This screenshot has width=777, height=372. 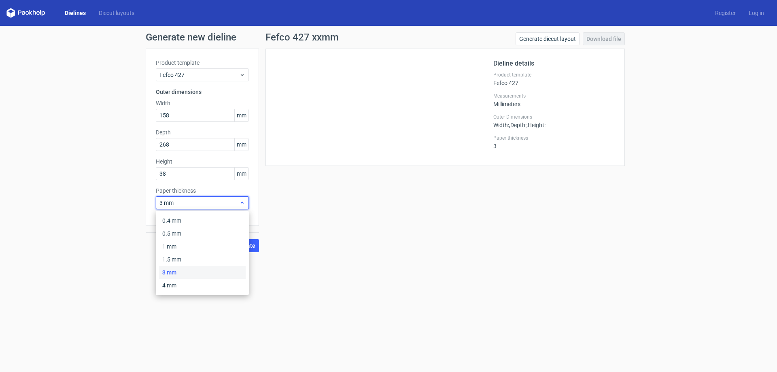 What do you see at coordinates (202, 259) in the screenshot?
I see `div: 1.5 mm` at bounding box center [202, 259].